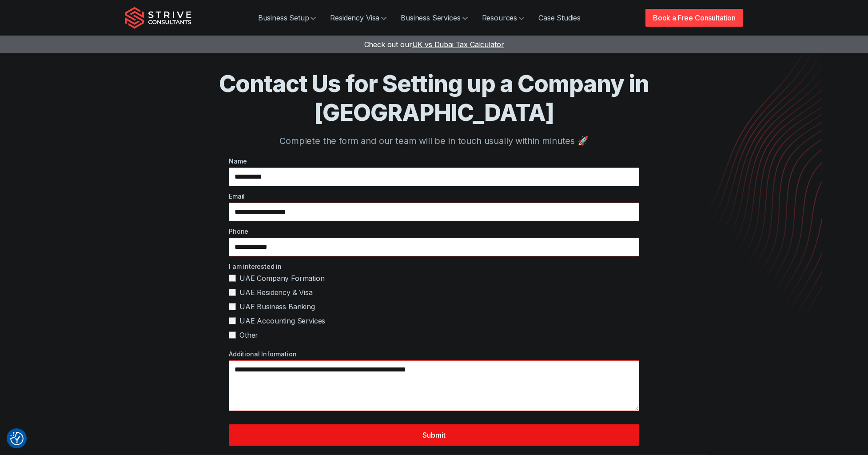  What do you see at coordinates (434, 435) in the screenshot?
I see `button: Submit` at bounding box center [434, 435].